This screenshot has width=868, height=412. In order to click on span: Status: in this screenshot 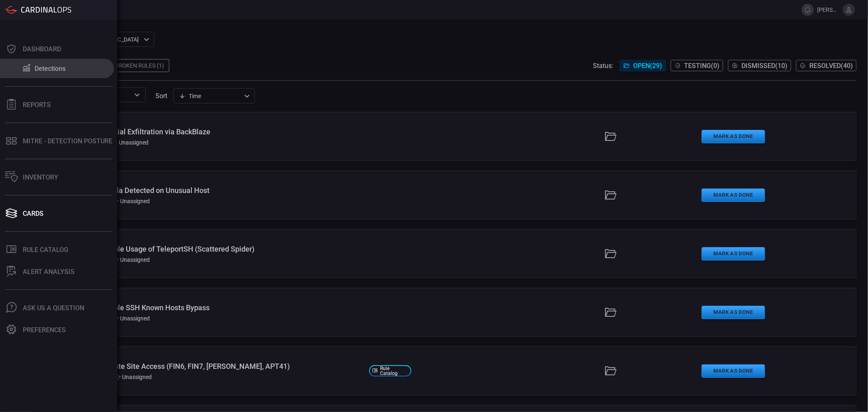, I will do `click(604, 66)`.